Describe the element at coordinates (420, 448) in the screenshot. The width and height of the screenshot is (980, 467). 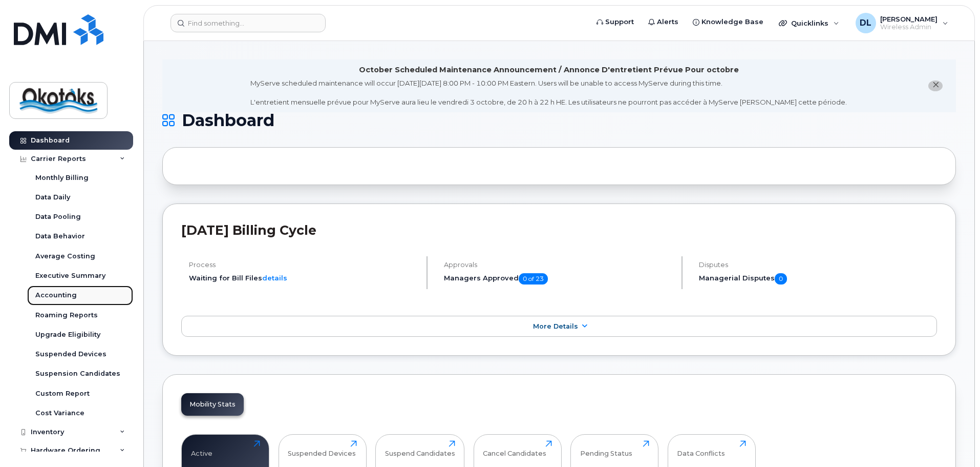
I see `div: Suspend Candidates` at that location.